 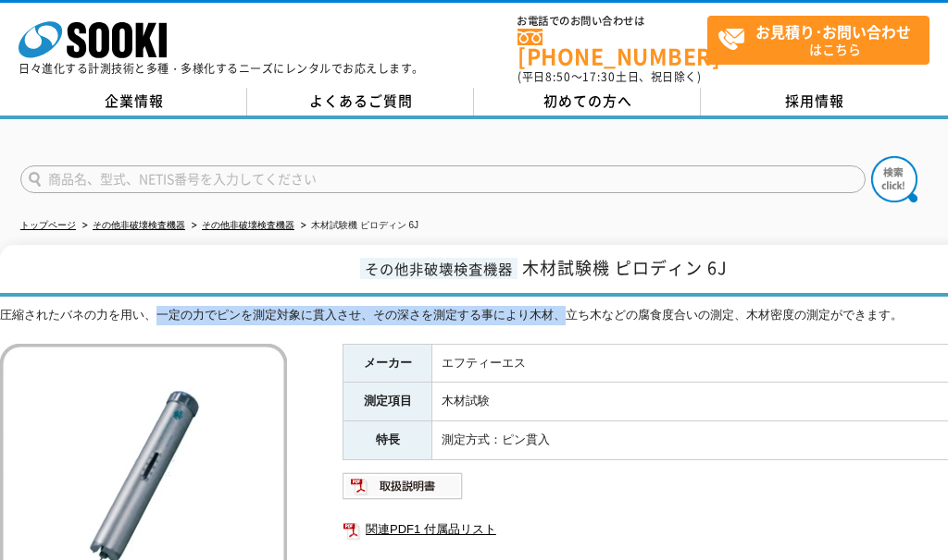 I want to click on span: 初めての方へ, so click(x=588, y=101).